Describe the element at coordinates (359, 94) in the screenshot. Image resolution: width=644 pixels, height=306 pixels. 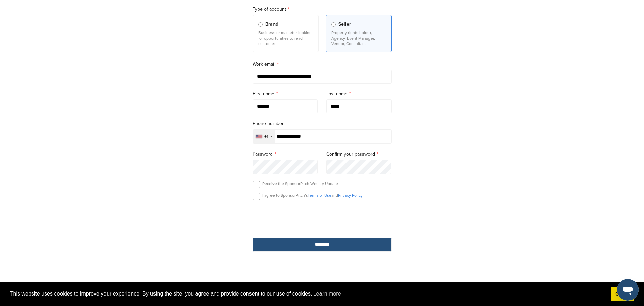
I see `label: Last name` at that location.